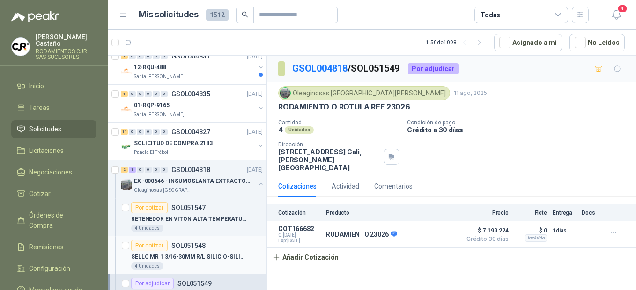 Image resolution: width=636 pixels, height=290 pixels. Describe the element at coordinates (345, 186) in the screenshot. I see `div: Actividad` at that location.